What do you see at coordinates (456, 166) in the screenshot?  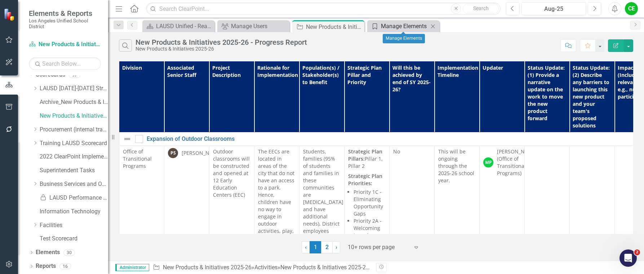 I see `span: This will be ongoing through the 2025-26 school year.` at bounding box center [456, 166].